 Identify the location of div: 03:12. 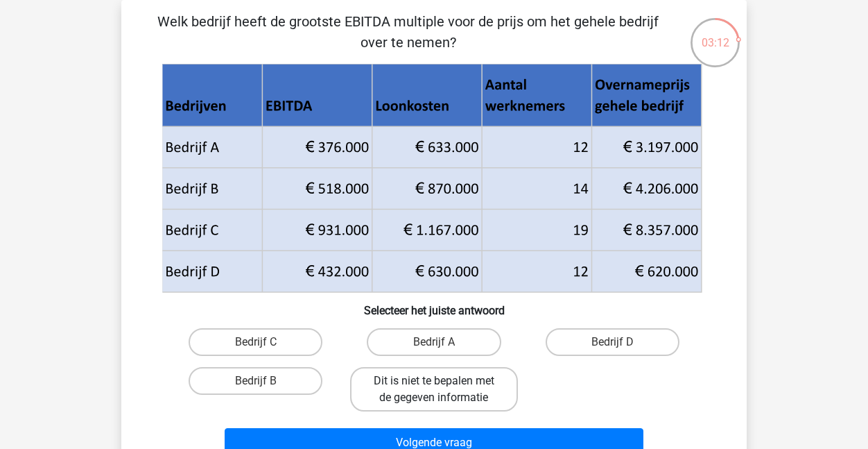
(715, 34).